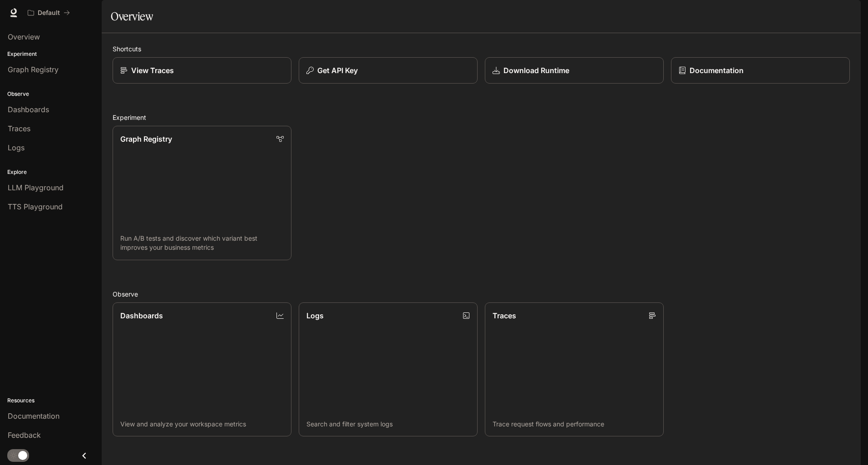 The image size is (868, 465). I want to click on p: Logs, so click(316, 316).